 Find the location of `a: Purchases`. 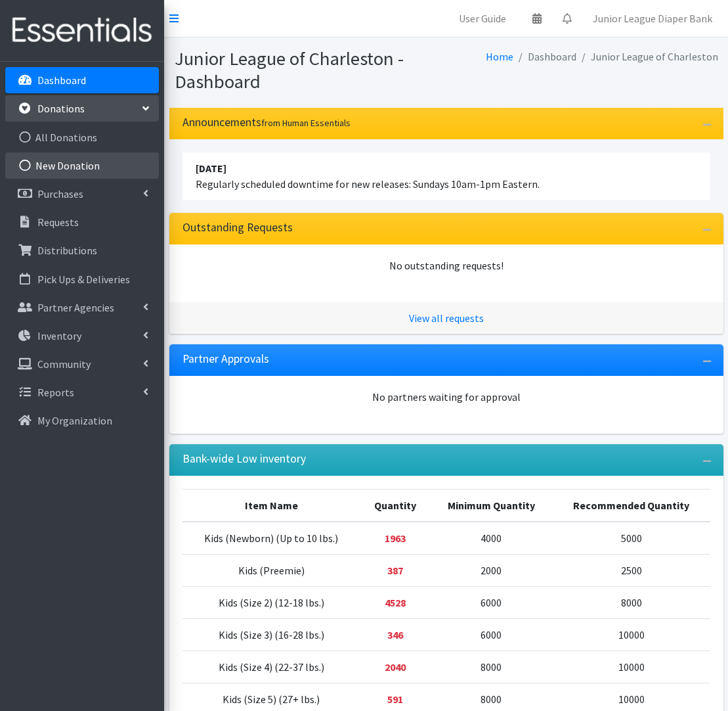

a: Purchases is located at coordinates (82, 194).